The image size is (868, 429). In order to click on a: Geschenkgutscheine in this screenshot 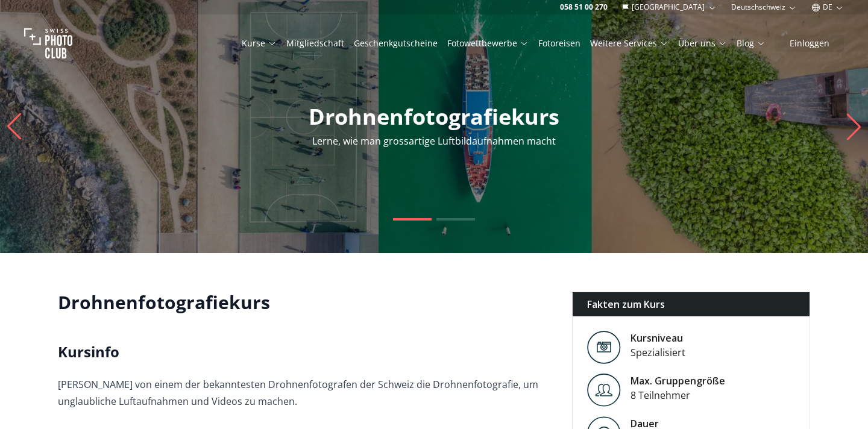, I will do `click(395, 44)`.